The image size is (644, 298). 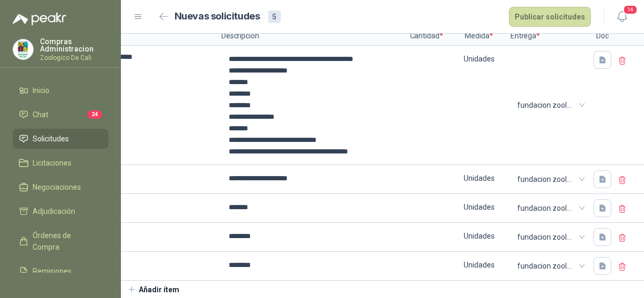 What do you see at coordinates (61, 139) in the screenshot?
I see `a: Solicitudes` at bounding box center [61, 139].